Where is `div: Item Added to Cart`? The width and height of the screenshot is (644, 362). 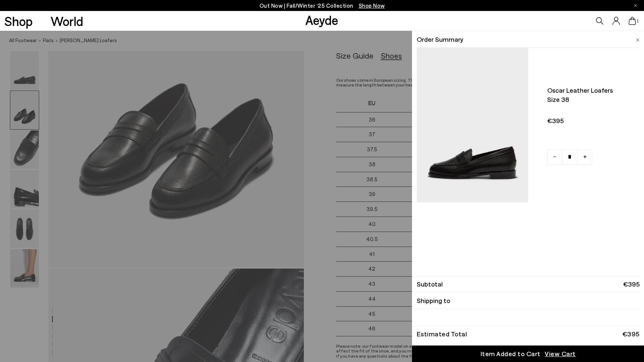 div: Item Added to Cart is located at coordinates (511, 353).